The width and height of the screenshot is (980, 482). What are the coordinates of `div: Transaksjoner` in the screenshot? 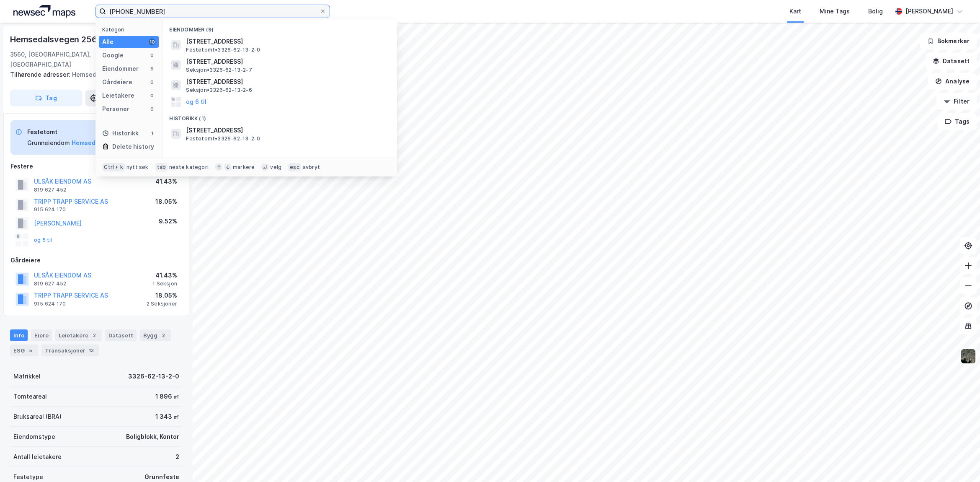 It's located at (70, 350).